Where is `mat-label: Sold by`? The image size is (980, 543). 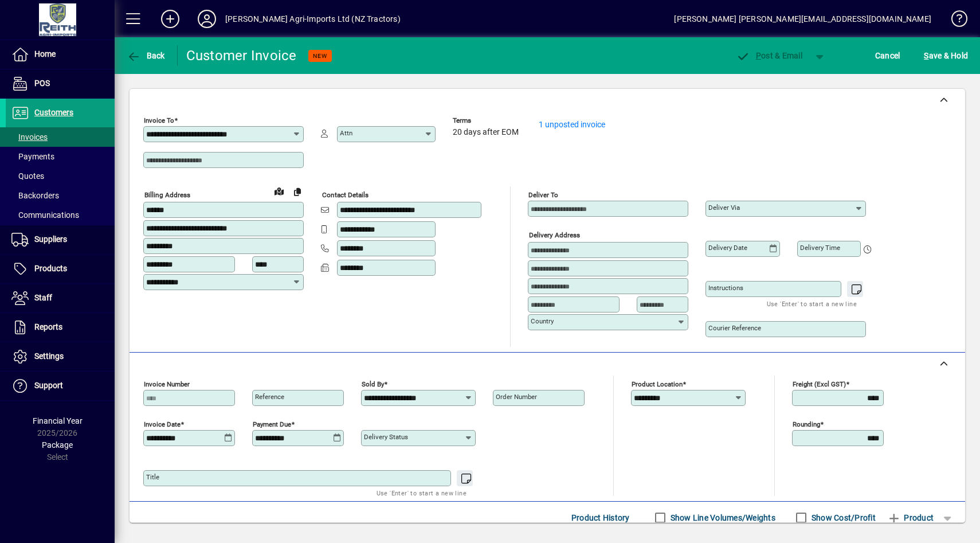 mat-label: Sold by is located at coordinates (373, 384).